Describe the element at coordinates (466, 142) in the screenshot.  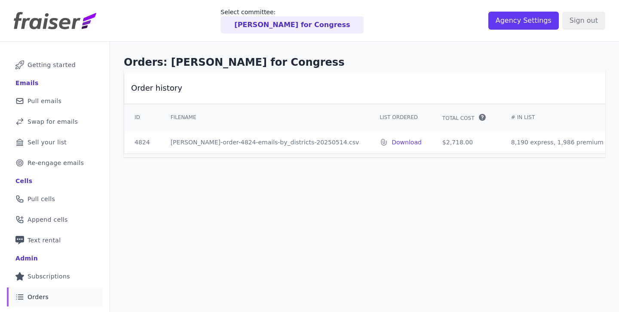
I see `td: $2,718.00` at that location.